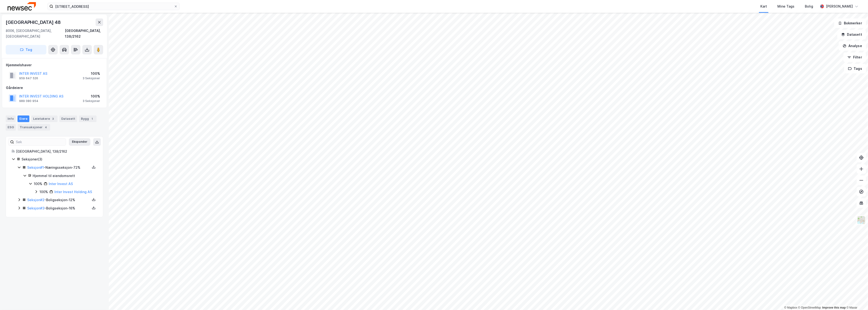 The image size is (868, 310). I want to click on div: Mine Tags, so click(786, 7).